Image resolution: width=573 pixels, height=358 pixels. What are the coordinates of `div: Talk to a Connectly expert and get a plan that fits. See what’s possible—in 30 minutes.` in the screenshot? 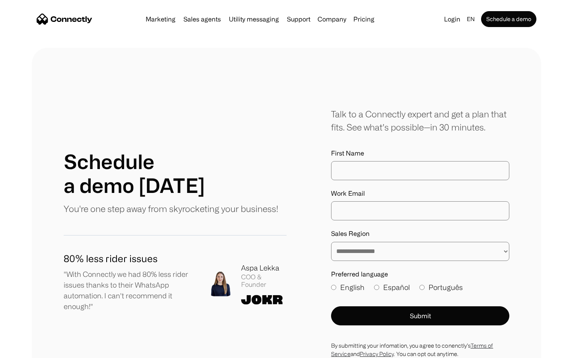 It's located at (420, 121).